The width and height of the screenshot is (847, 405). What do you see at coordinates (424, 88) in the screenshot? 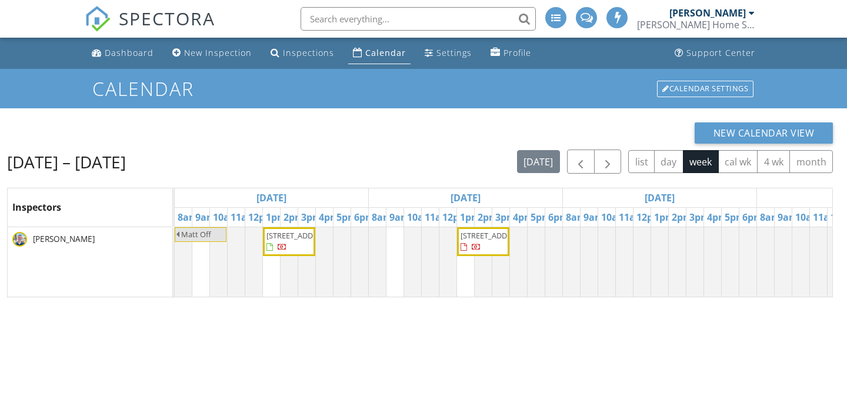
I see `h1: Calendar` at bounding box center [424, 88].